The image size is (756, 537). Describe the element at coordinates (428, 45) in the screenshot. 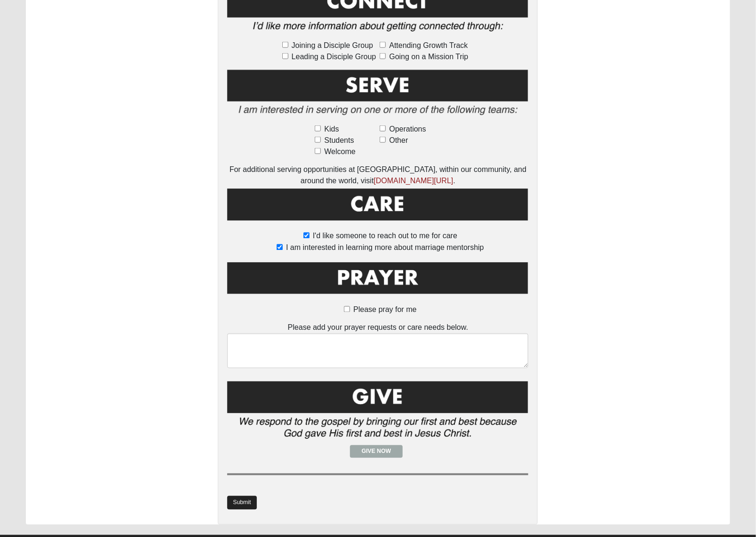

I see `span: Attending Growth Track` at that location.